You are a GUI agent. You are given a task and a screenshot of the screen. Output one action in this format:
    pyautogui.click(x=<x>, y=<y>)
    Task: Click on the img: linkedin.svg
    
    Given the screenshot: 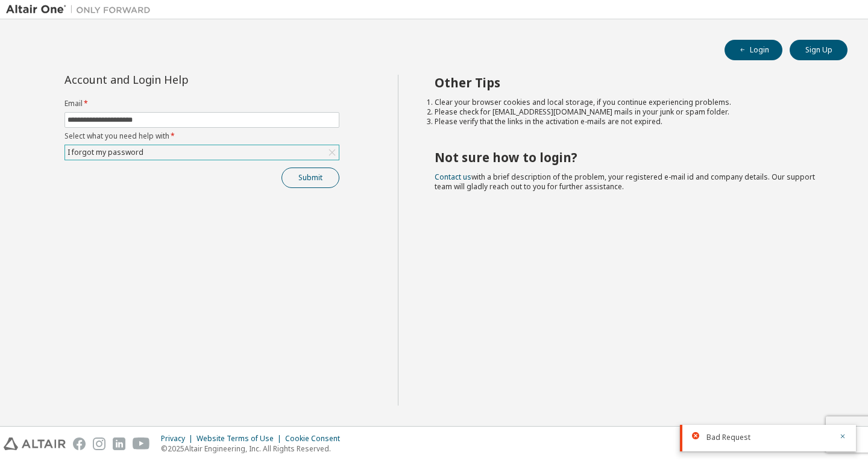 What is the action you would take?
    pyautogui.click(x=119, y=443)
    